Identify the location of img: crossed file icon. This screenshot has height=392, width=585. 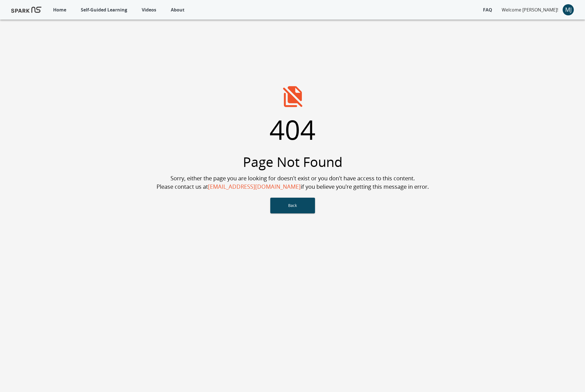
(292, 96).